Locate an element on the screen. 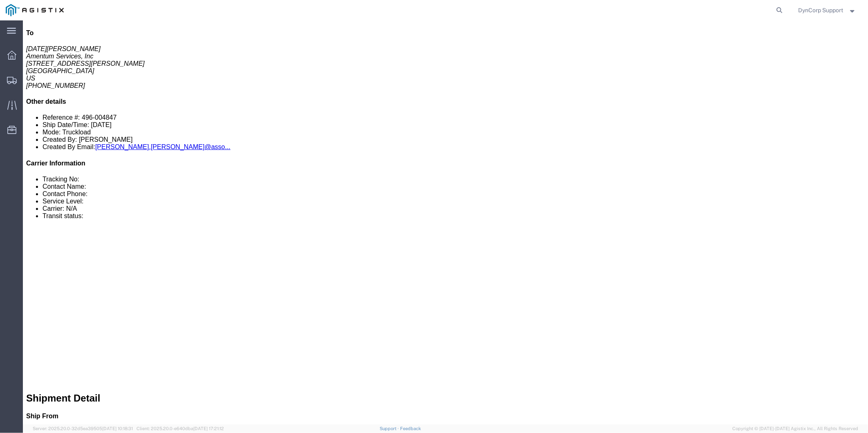  span: Server: 2025.20.0-32d5ea39505 is located at coordinates (82, 428).